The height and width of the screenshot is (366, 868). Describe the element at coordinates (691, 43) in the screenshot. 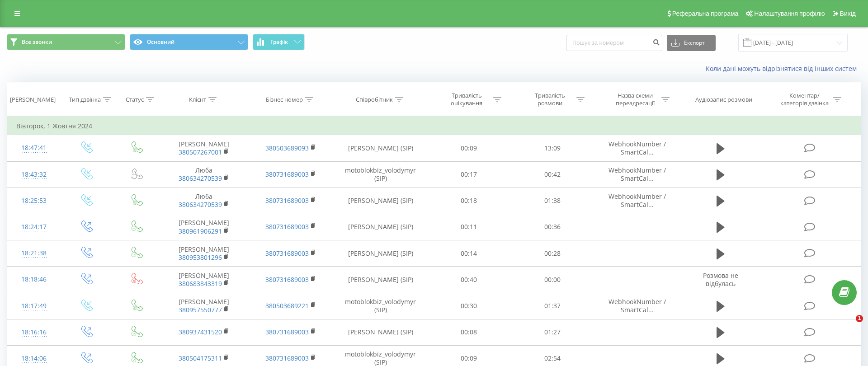

I see `button: Експорт` at that location.